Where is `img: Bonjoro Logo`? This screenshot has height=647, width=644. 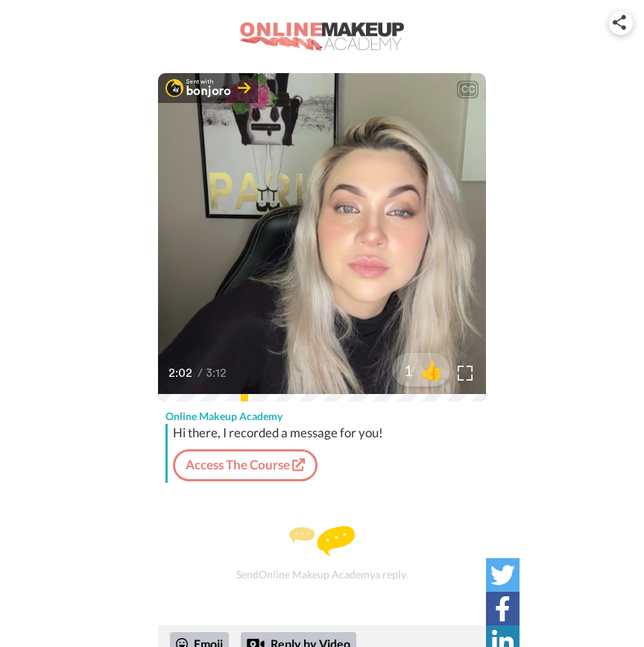
img: Bonjoro Logo is located at coordinates (174, 88).